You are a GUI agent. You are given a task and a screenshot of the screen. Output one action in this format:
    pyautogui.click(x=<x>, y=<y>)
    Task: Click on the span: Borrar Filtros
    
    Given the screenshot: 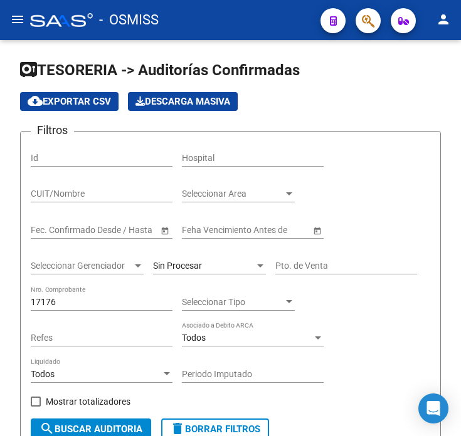 What is the action you would take?
    pyautogui.click(x=215, y=429)
    